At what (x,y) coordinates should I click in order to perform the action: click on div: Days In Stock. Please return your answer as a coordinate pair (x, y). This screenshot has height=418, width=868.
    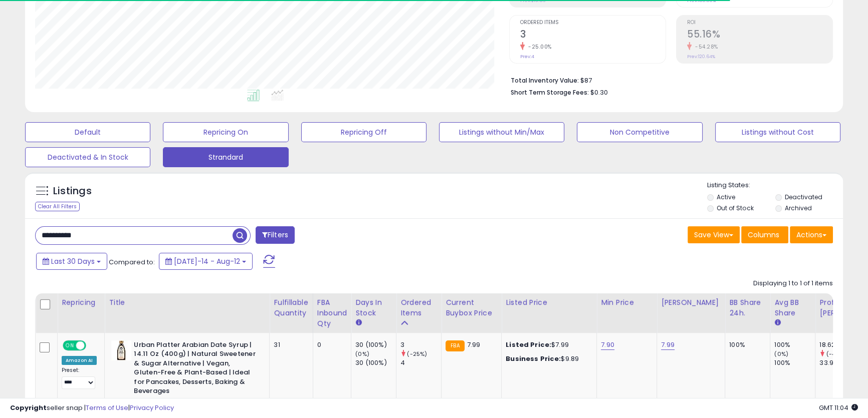
    Looking at the image, I should click on (373, 308).